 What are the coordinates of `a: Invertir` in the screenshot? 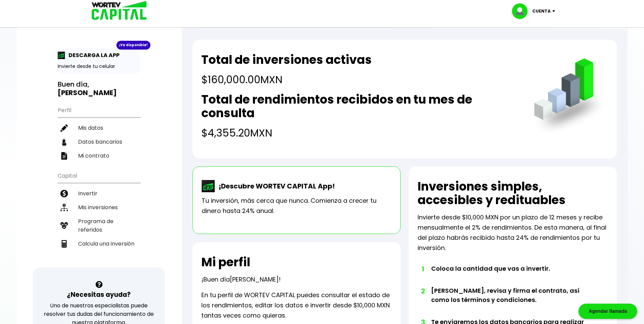 It's located at (99, 193).